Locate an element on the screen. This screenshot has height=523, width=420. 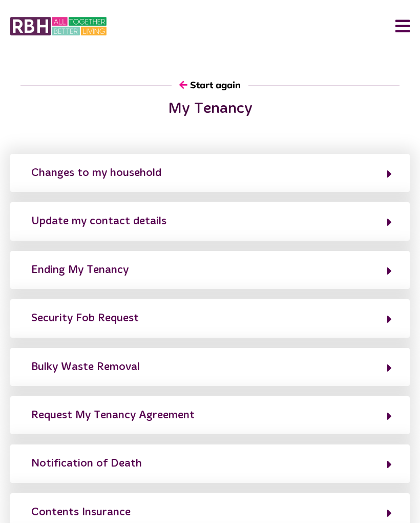
button: Changes to my household is located at coordinates (210, 173).